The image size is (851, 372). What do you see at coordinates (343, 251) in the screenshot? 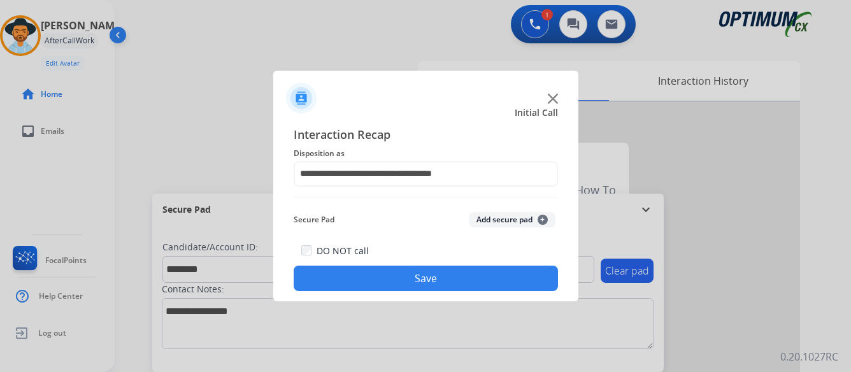
I see `label: DO NOT call` at bounding box center [343, 251].